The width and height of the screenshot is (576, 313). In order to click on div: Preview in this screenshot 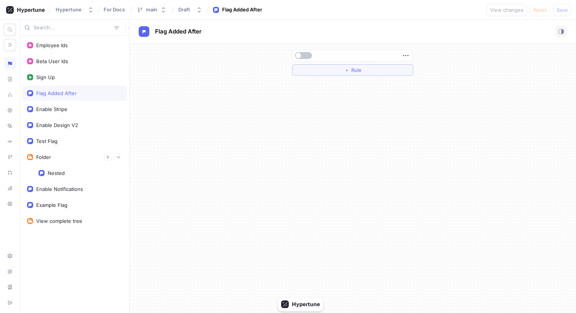, I will do `click(10, 110)`.